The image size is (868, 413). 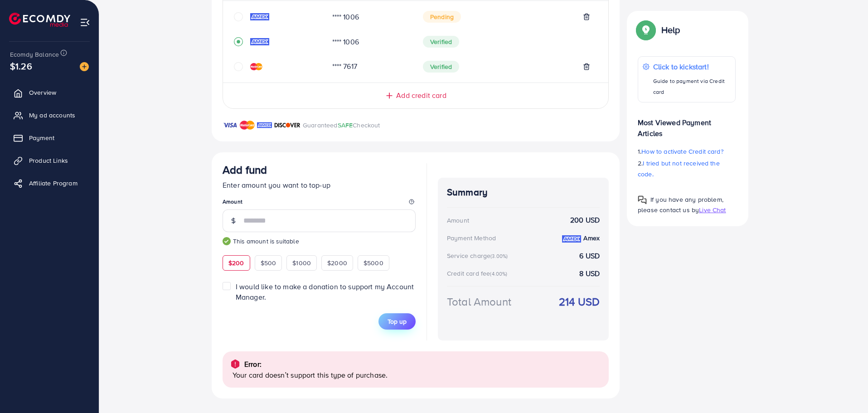 What do you see at coordinates (49, 183) in the screenshot?
I see `a: Affiliate Program` at bounding box center [49, 183].